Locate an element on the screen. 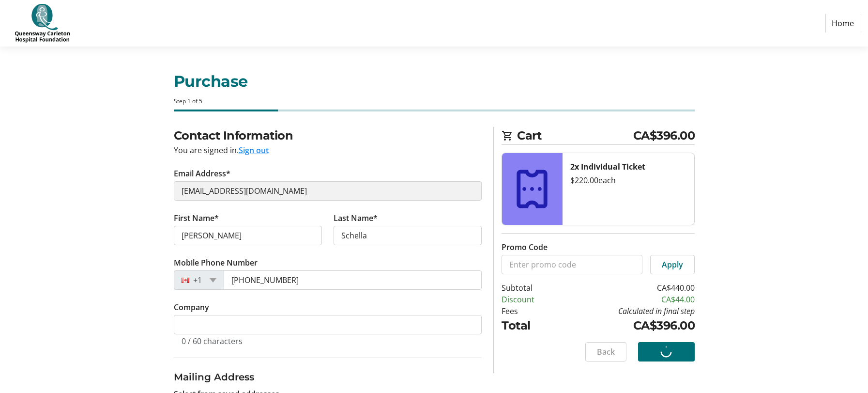 The height and width of the screenshot is (393, 868). h1: Purchase is located at coordinates (434, 82).